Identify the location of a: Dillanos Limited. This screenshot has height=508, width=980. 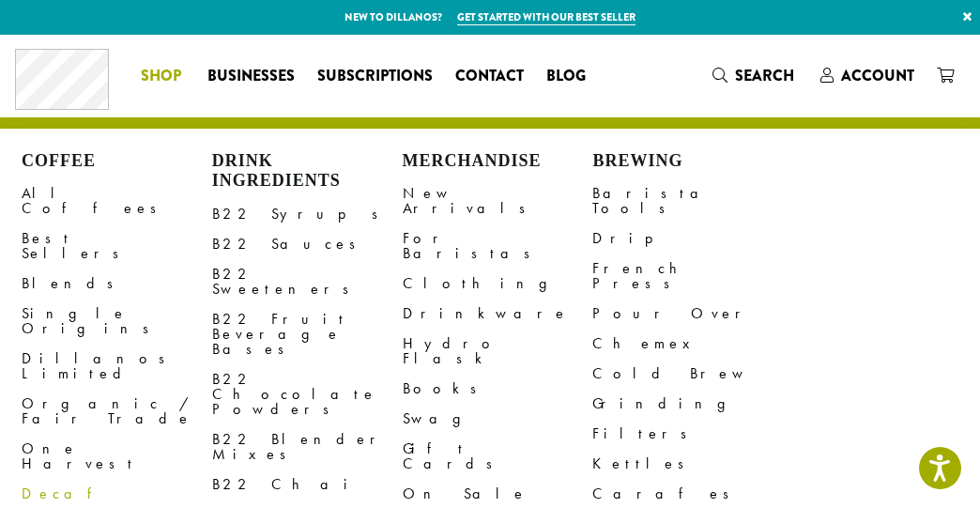
(116, 366).